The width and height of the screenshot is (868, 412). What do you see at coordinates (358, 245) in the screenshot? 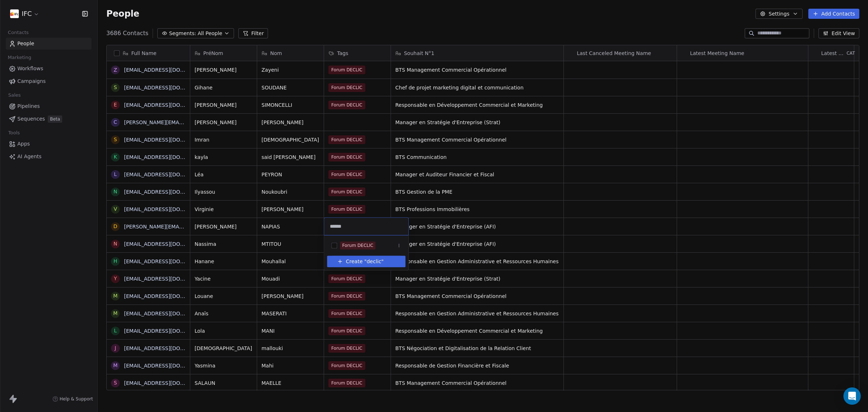
I see `div: Forum DECLIC` at bounding box center [358, 245].